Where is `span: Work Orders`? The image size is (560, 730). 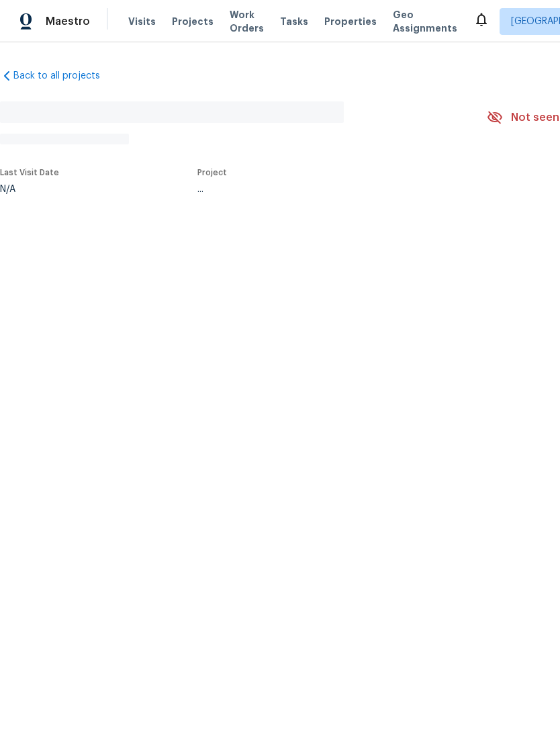 span: Work Orders is located at coordinates (246, 21).